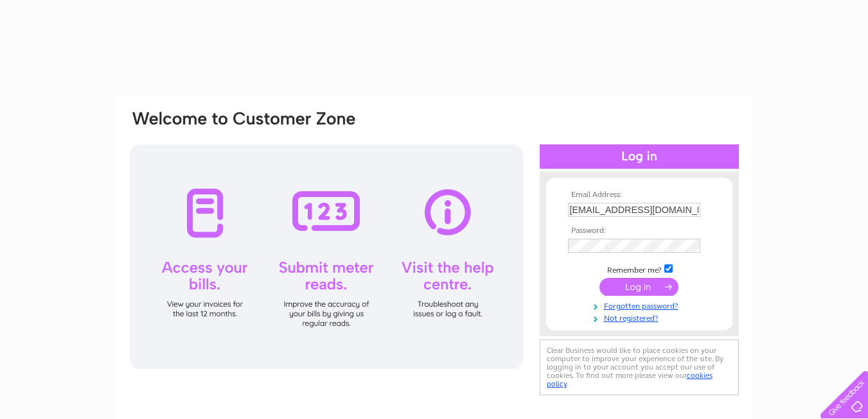  I want to click on input: Submit, so click(638, 287).